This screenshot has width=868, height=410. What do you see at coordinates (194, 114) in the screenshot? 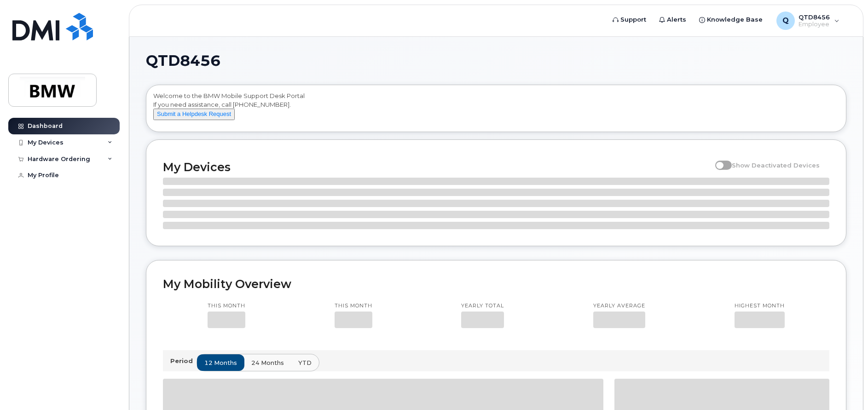
I see `a: Submit a Helpdesk Request` at bounding box center [194, 114].